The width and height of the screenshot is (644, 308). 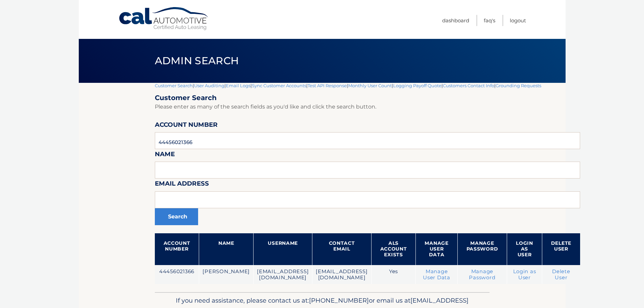 What do you see at coordinates (177, 274) in the screenshot?
I see `td: 44456021366` at bounding box center [177, 274].